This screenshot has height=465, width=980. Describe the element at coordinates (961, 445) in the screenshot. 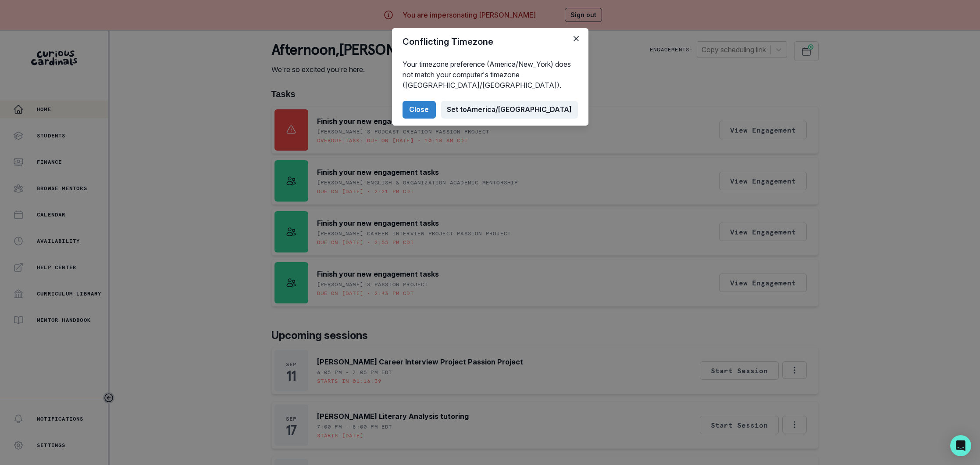

I see `div: Open Intercom Messenger` at that location.